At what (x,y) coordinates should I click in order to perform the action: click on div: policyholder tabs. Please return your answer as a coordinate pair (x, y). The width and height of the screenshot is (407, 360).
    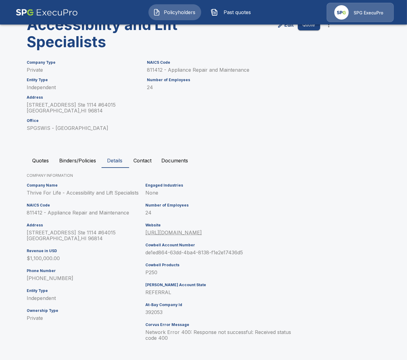
    Looking at the image, I should click on (204, 161).